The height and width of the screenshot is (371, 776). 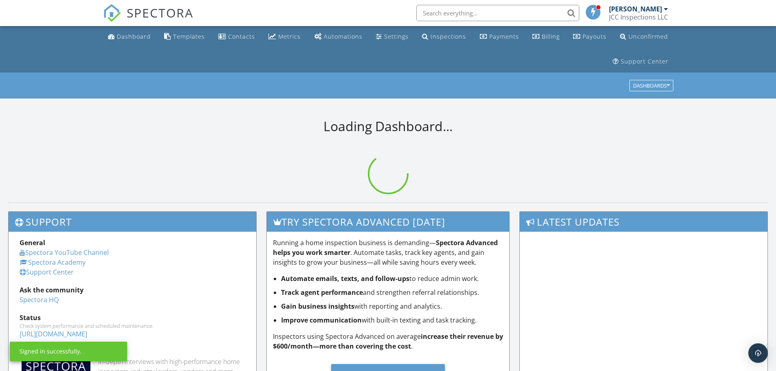 I want to click on div: Ask the community, so click(x=132, y=290).